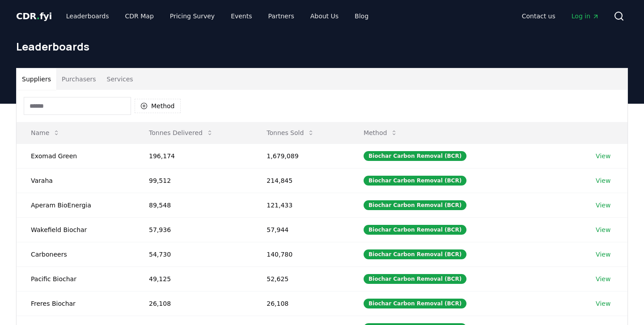 The width and height of the screenshot is (644, 325). Describe the element at coordinates (76, 180) in the screenshot. I see `td: Varaha` at that location.